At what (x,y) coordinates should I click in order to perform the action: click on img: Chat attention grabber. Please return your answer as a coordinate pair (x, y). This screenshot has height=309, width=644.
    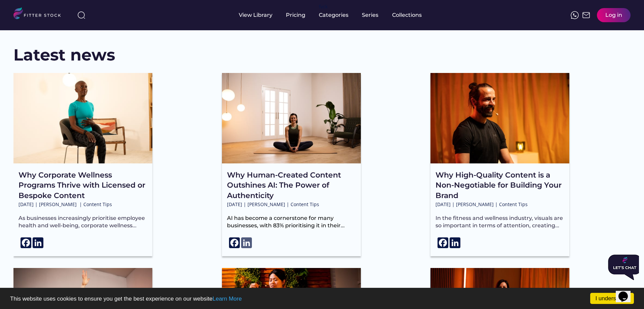
    Looking at the image, I should click on (19, 15).